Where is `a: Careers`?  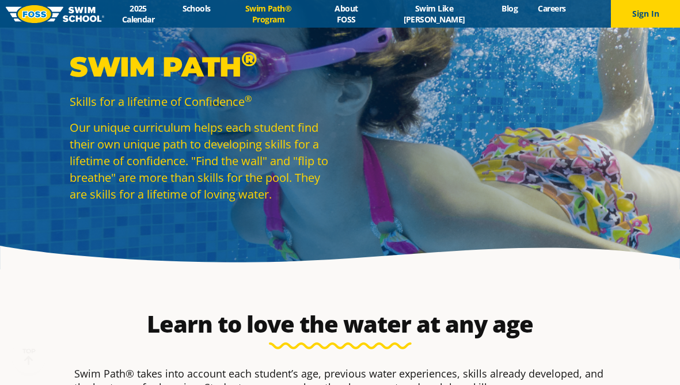 a: Careers is located at coordinates (551, 8).